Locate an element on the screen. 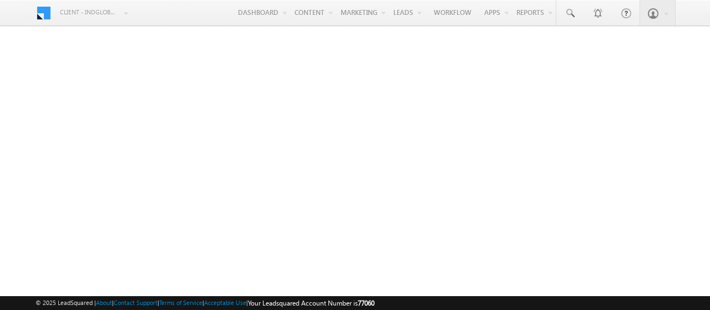 Image resolution: width=710 pixels, height=310 pixels. a: Terms of Service is located at coordinates (181, 302).